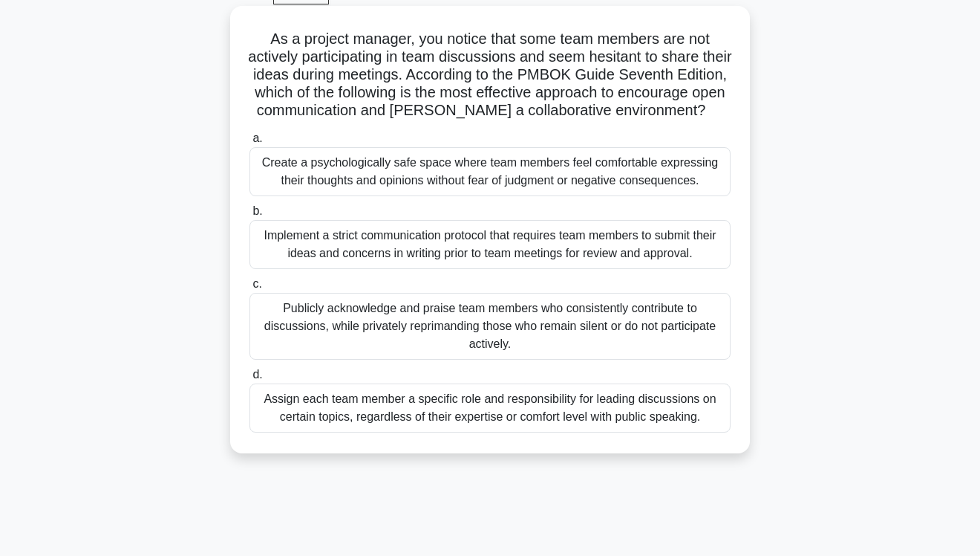  Describe the element at coordinates (490, 244) in the screenshot. I see `div: Implement a strict communication protocol that requires team members to submit their ideas and co...` at that location.